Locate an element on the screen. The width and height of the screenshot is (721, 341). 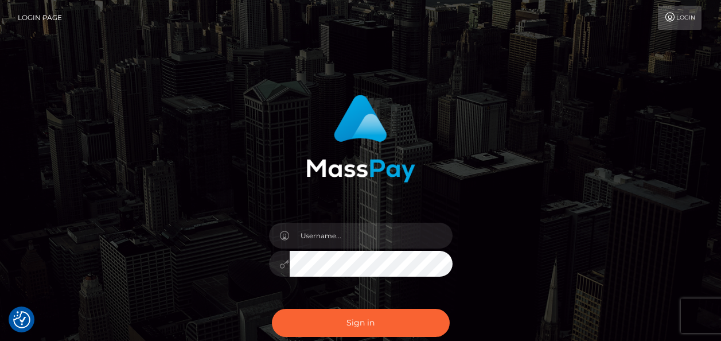
img: Revisit consent button is located at coordinates (22, 320).